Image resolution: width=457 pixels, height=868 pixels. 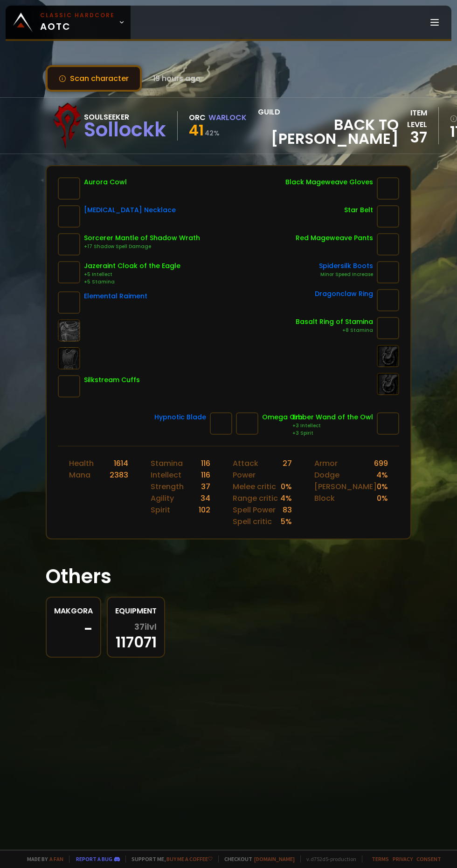 I want to click on div: Basalt Ring of Stamina, so click(x=334, y=322).